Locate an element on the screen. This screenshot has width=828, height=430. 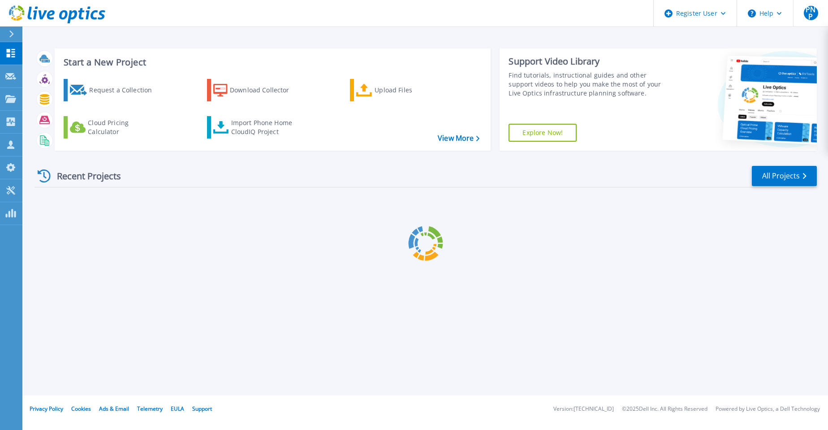
a: Support is located at coordinates (202, 408).